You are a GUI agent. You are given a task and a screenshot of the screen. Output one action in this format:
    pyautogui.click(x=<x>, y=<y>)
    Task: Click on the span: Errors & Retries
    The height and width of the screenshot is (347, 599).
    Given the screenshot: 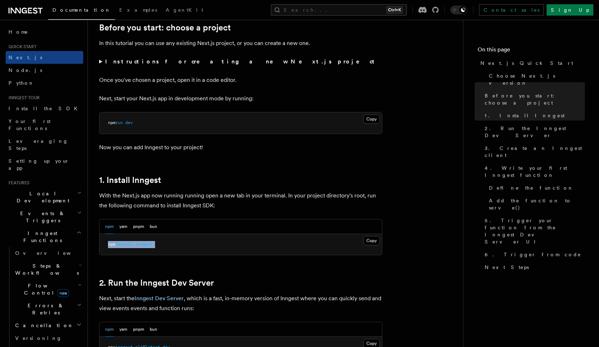 What is the action you would take?
    pyautogui.click(x=45, y=309)
    